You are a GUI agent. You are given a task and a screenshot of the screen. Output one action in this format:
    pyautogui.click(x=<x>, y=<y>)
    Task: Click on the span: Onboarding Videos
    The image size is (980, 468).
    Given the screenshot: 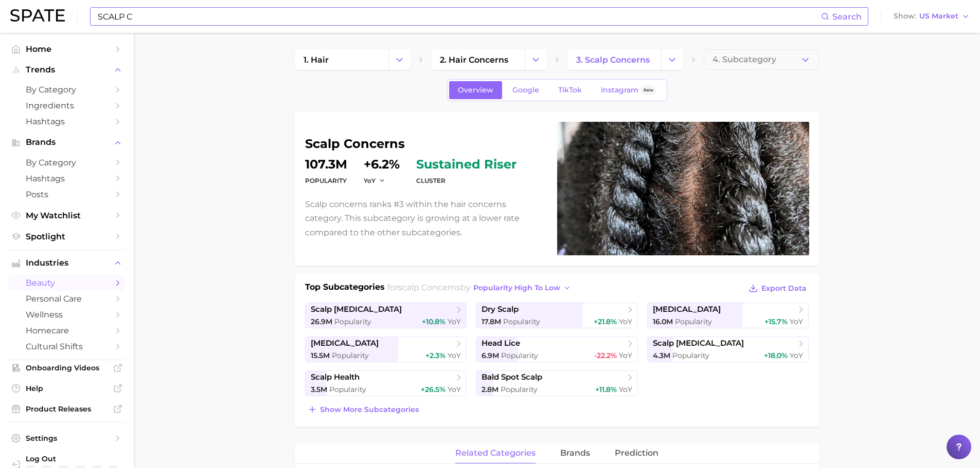 What is the action you would take?
    pyautogui.click(x=67, y=368)
    